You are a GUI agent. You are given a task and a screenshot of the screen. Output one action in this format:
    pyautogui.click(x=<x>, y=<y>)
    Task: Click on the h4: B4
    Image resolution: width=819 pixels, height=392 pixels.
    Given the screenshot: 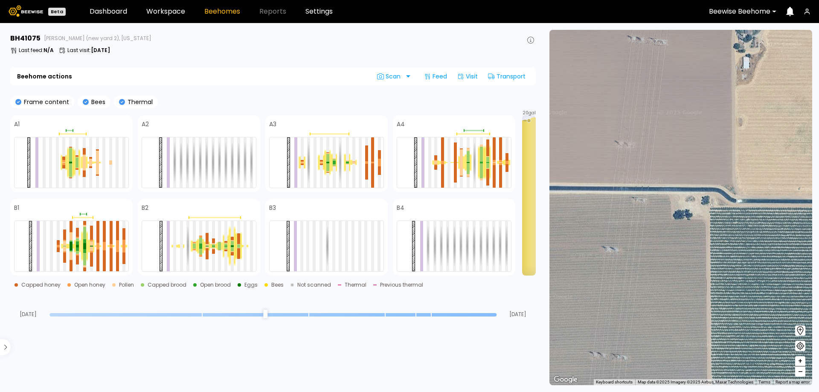 What is the action you would take?
    pyautogui.click(x=400, y=208)
    